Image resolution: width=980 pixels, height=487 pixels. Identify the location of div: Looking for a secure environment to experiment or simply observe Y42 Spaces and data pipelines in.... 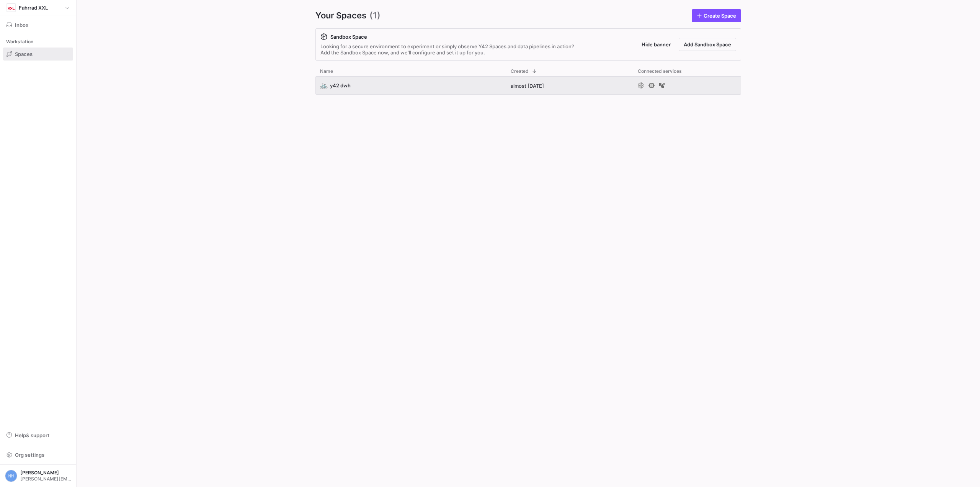
(447, 49).